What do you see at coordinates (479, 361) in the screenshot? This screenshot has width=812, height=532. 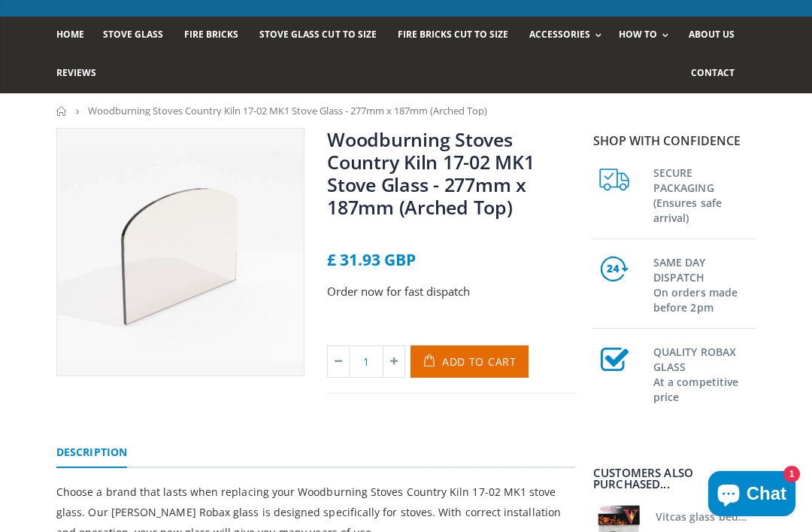 I see `span: Add to Cart` at bounding box center [479, 361].